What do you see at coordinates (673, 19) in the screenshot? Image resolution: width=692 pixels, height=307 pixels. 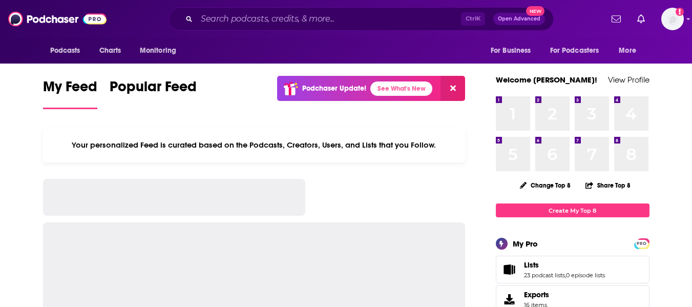 I see `span: Logged in as hconnor` at bounding box center [673, 19].